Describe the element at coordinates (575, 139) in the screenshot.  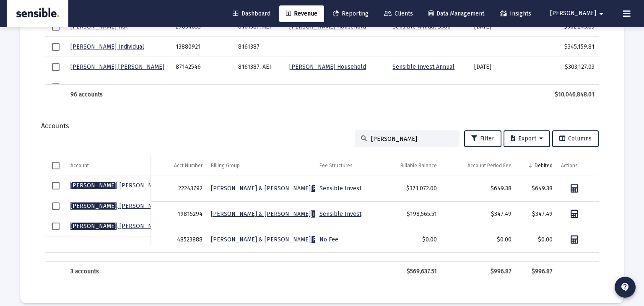
I see `button: Columns` at that location.